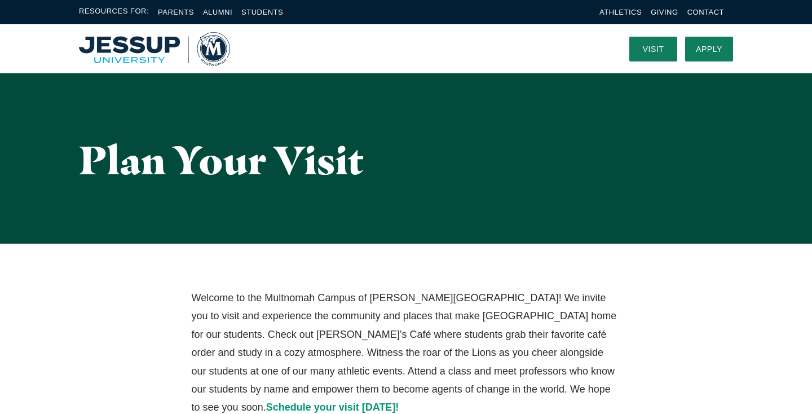  Describe the element at coordinates (176, 12) in the screenshot. I see `a: Parents` at that location.